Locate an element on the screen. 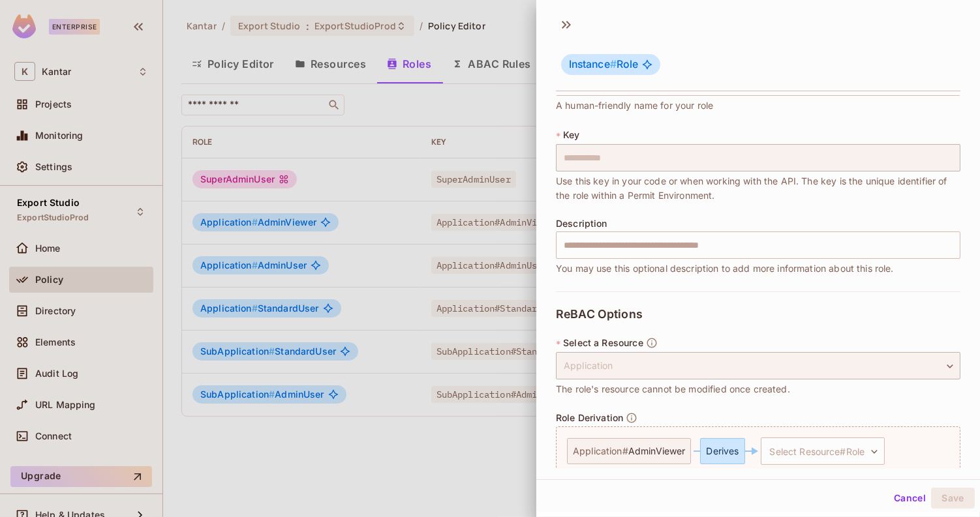 This screenshot has width=980, height=517. span: Role is located at coordinates (603, 64).